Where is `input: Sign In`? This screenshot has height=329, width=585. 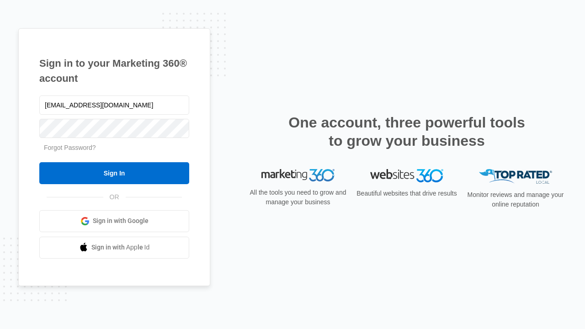
input: Sign In is located at coordinates (114, 173).